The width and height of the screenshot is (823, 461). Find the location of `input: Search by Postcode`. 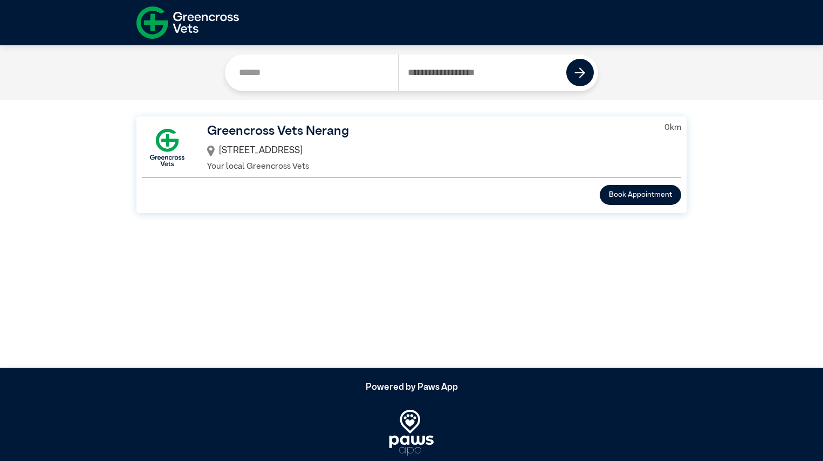

input: Search by Postcode is located at coordinates (482, 73).